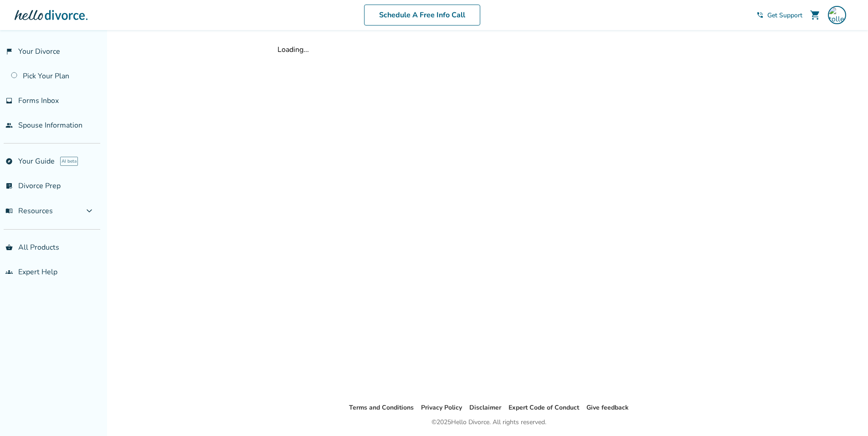  I want to click on span: people, so click(9, 125).